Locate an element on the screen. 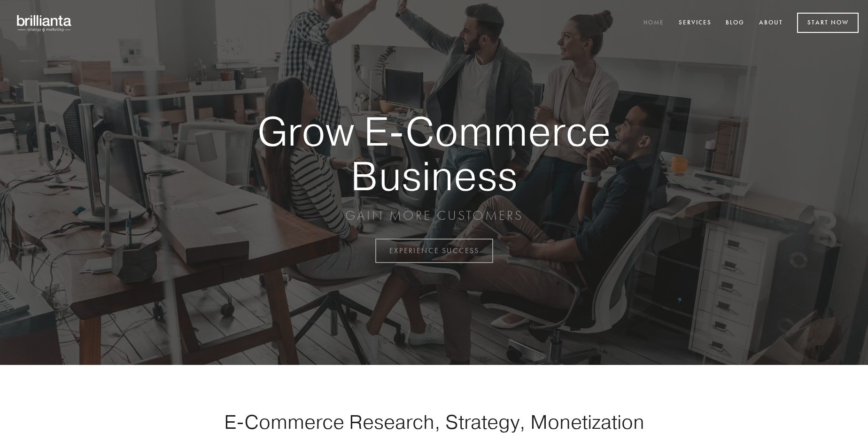 The height and width of the screenshot is (441, 868). strong: Grow E-Commerce Business is located at coordinates (434, 153).